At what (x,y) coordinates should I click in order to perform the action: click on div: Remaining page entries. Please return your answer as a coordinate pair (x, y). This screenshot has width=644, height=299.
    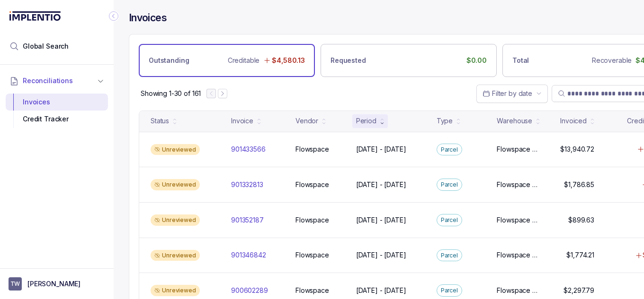
    Looking at the image, I should click on (170, 93).